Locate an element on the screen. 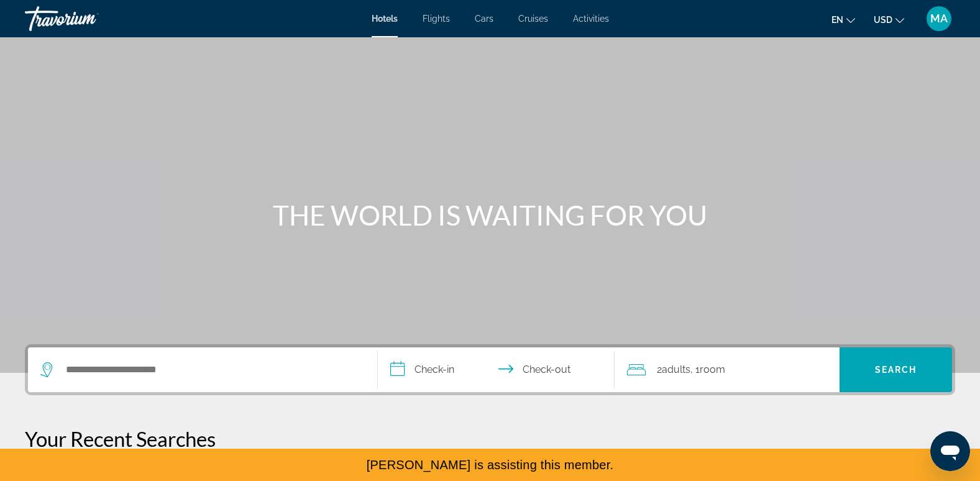 The width and height of the screenshot is (980, 481). span: Adults is located at coordinates (676, 369).